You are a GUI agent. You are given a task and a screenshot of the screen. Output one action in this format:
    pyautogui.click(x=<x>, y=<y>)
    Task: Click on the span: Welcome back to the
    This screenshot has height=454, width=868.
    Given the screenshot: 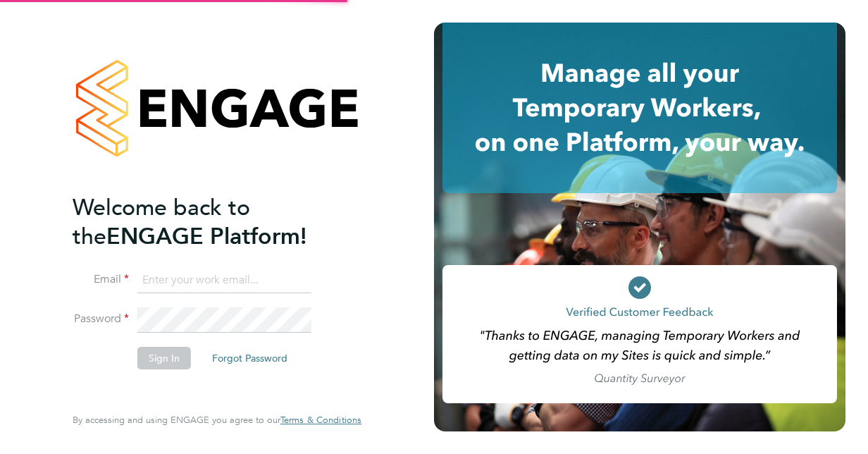 What is the action you would take?
    pyautogui.click(x=162, y=222)
    